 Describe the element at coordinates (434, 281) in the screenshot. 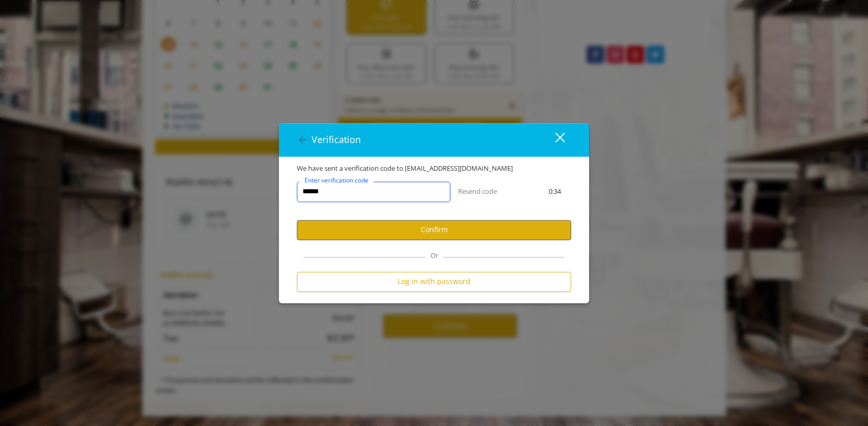

I see `button: Log in with password` at that location.